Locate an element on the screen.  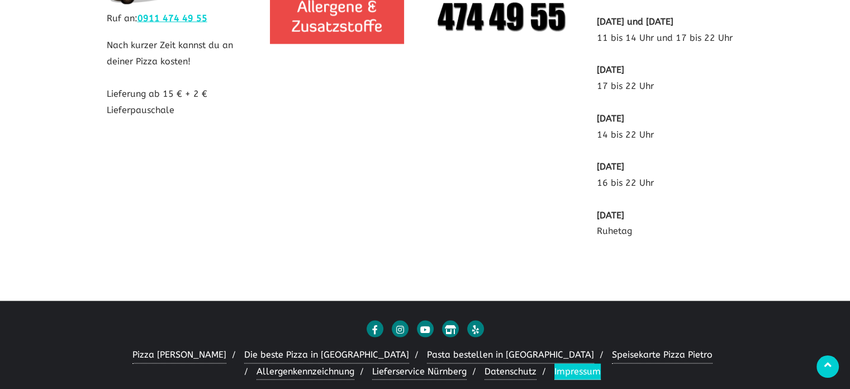
a: 0911 474 49 55 is located at coordinates (172, 18).